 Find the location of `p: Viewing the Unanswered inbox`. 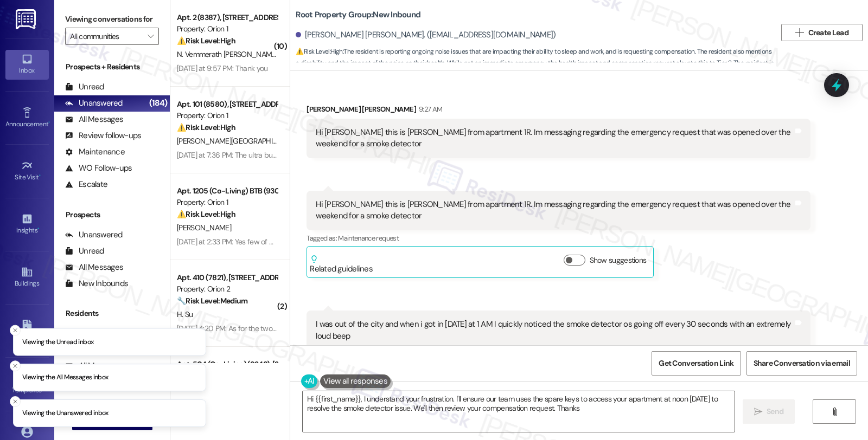

p: Viewing the Unanswered inbox is located at coordinates (65, 413).